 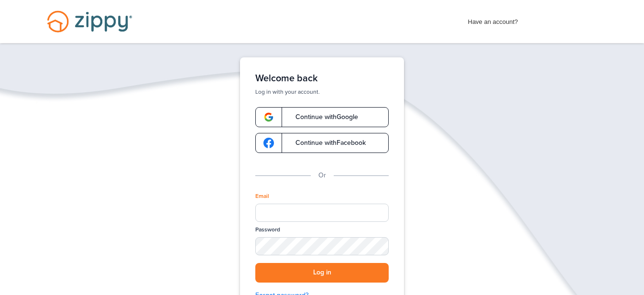 I want to click on h1: Welcome back, so click(x=322, y=79).